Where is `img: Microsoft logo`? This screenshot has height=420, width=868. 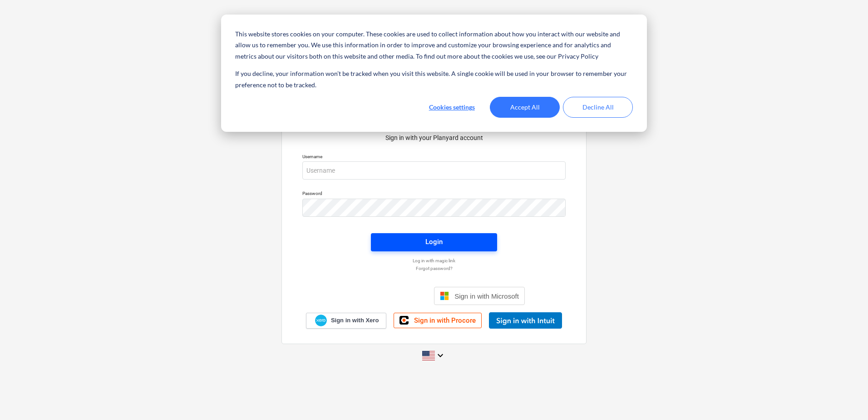 img: Microsoft logo is located at coordinates (445, 296).